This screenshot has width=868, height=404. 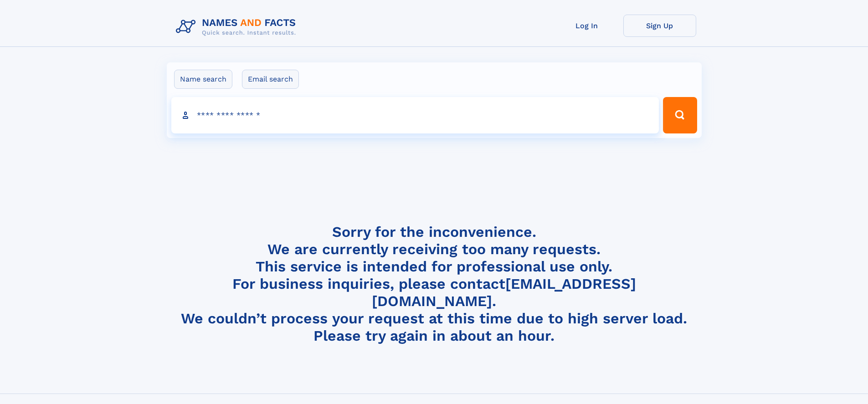 I want to click on label: Email search, so click(x=270, y=79).